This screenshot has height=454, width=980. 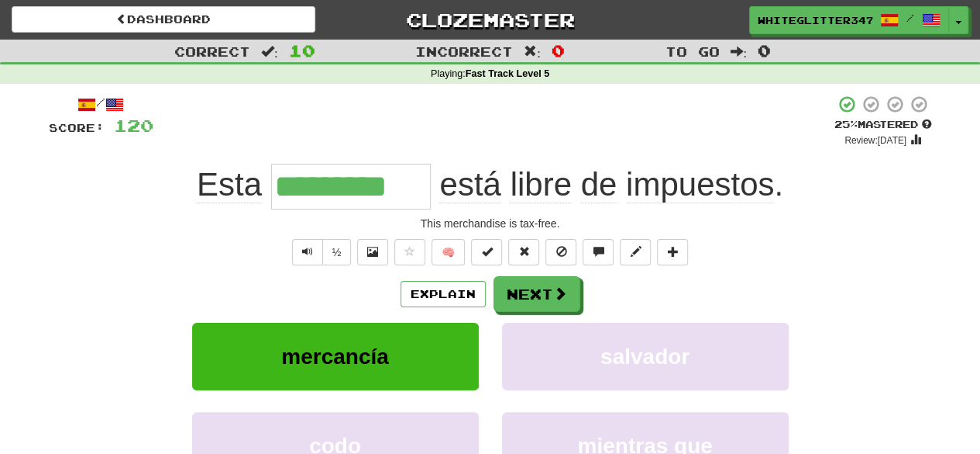 I want to click on span: impuestos, so click(x=699, y=185).